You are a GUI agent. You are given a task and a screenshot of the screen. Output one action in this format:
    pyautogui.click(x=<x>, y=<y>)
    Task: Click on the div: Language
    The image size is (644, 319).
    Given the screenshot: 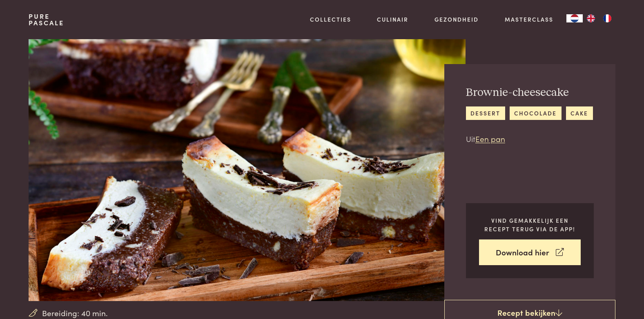 What is the action you would take?
    pyautogui.click(x=575, y=18)
    